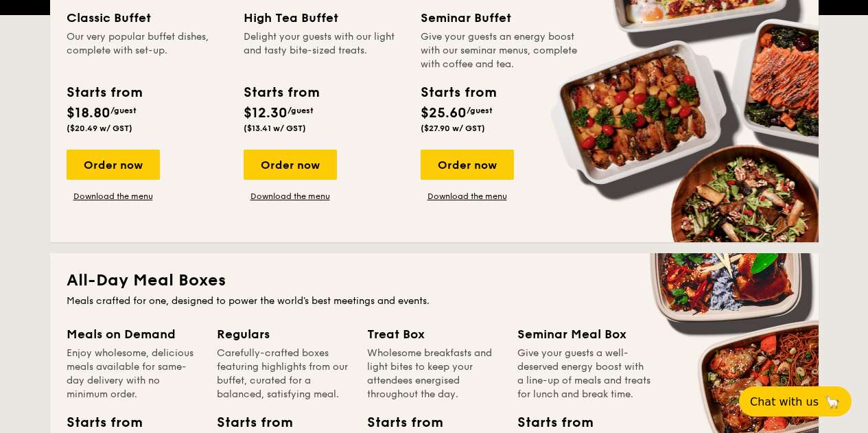 This screenshot has height=433, width=868. I want to click on h2: All-Day Meal Boxes, so click(434, 281).